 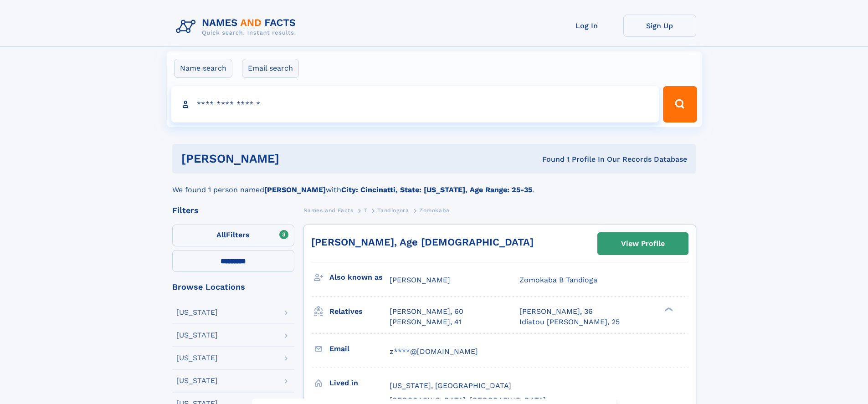 What do you see at coordinates (680, 104) in the screenshot?
I see `button: Search Button` at bounding box center [680, 104].